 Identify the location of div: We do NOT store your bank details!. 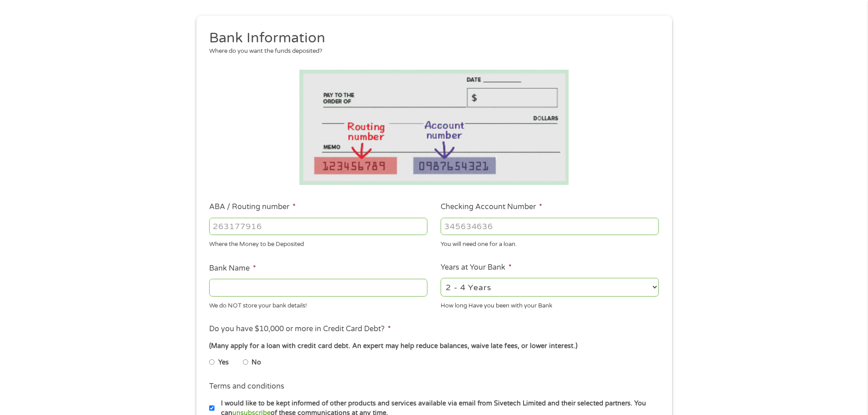
(318, 304).